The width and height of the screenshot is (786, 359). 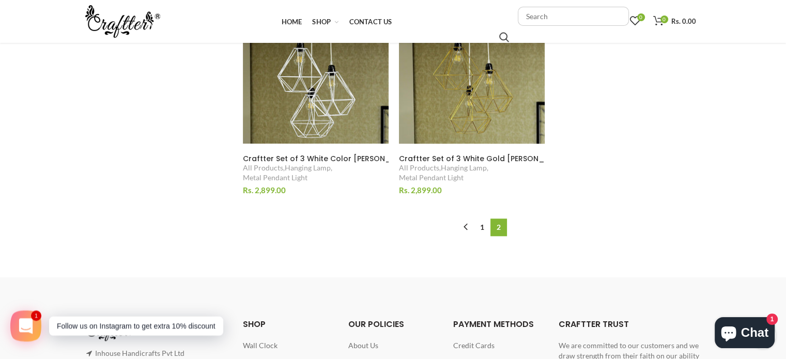 I want to click on a: Shop, so click(x=325, y=22).